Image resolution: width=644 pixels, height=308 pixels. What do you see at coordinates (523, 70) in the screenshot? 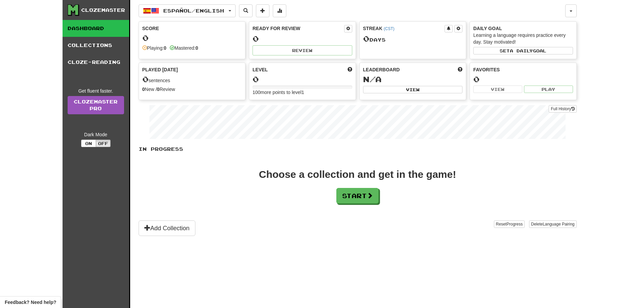
I see `div: Favorites` at bounding box center [523, 70].